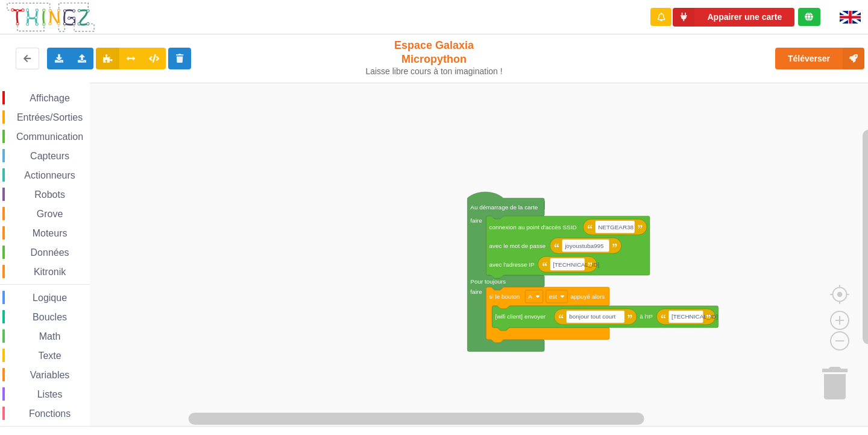  What do you see at coordinates (734, 17) in the screenshot?
I see `button: Appairer une carte` at bounding box center [734, 17].